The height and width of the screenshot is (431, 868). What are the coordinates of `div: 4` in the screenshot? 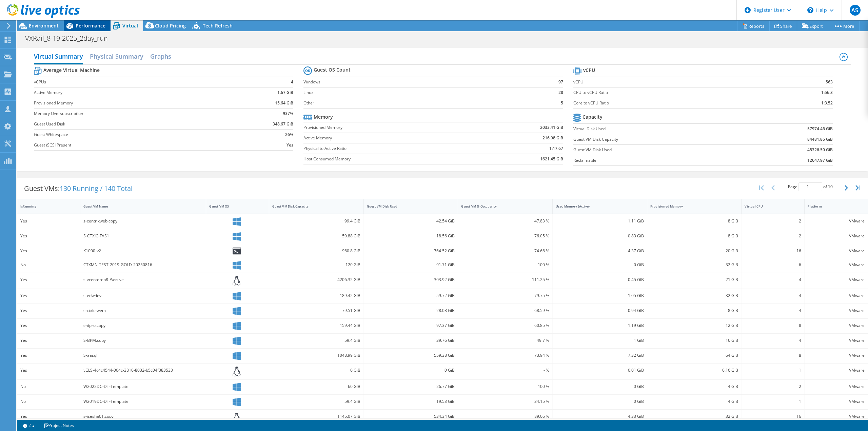 It's located at (773, 296).